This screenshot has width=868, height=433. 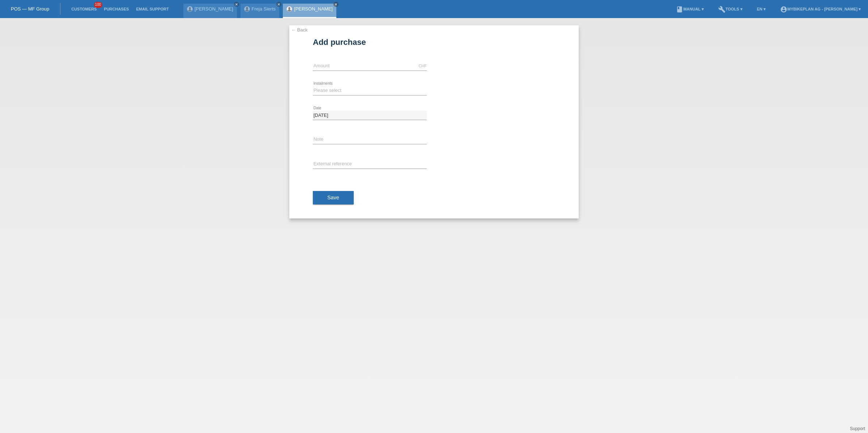 I want to click on a: buildTools ▾, so click(x=730, y=9).